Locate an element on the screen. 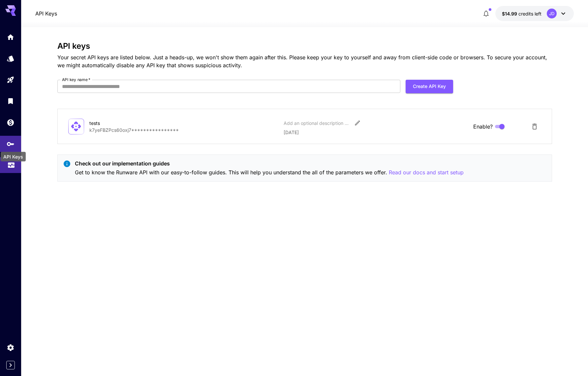 This screenshot has width=588, height=376. div: tests is located at coordinates (123, 123).